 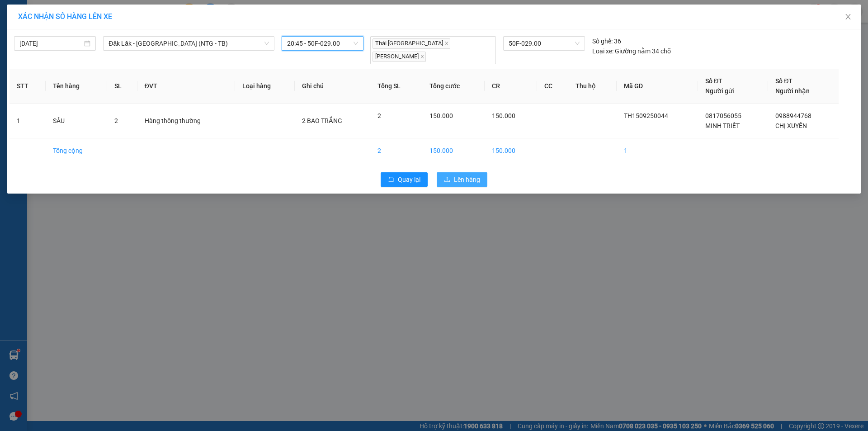 What do you see at coordinates (322, 121) in the screenshot?
I see `span: 2 BAO TRẮNG` at bounding box center [322, 121].